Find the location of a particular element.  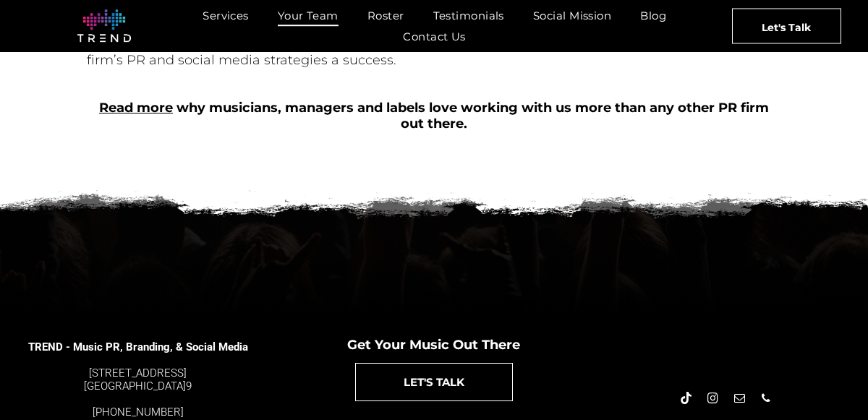

img: logo is located at coordinates (104, 26).